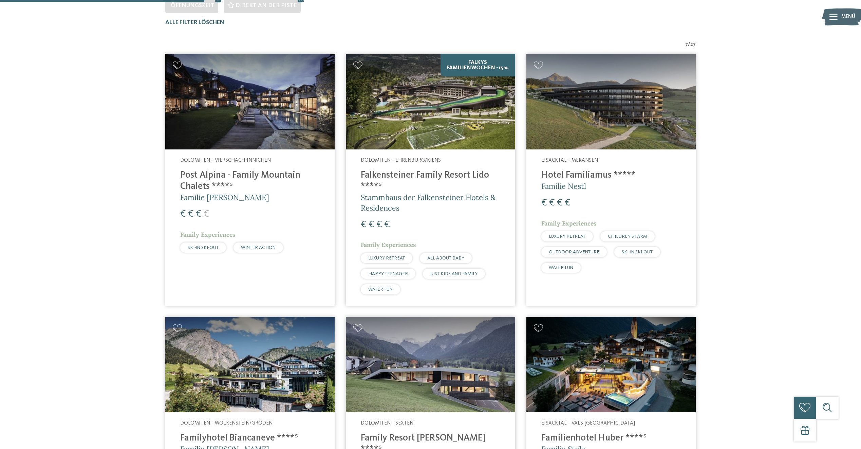  What do you see at coordinates (226, 423) in the screenshot?
I see `span: Dolomiten – Wolkenstein/Gröden` at bounding box center [226, 423].